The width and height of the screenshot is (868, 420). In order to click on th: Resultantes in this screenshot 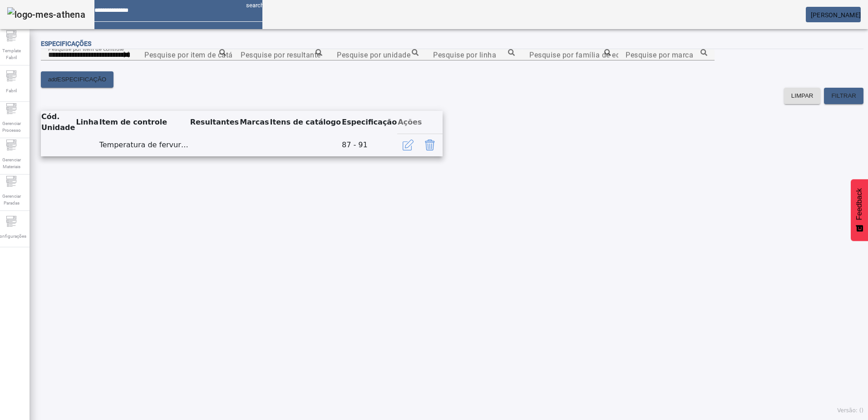, I will do `click(214, 123)`.